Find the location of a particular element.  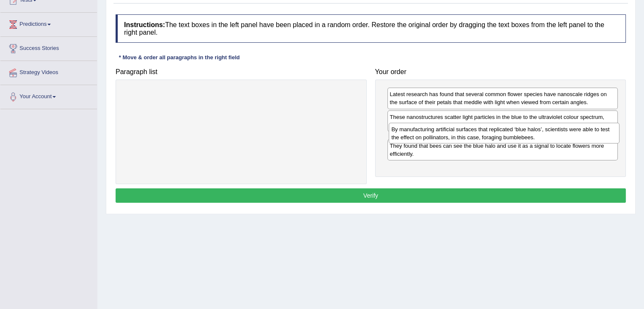

div: These nanostructures scatter light particles in the blue to the ultraviolet colour spectrum, gene... is located at coordinates (502, 121).